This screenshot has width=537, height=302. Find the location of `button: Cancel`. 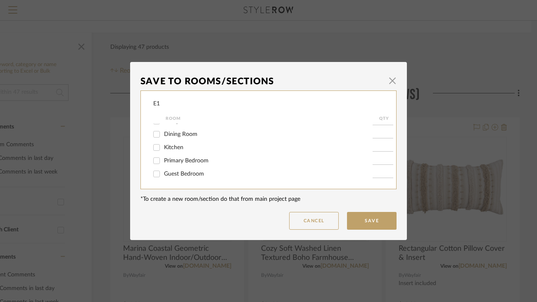

button: Cancel is located at coordinates (314, 220).